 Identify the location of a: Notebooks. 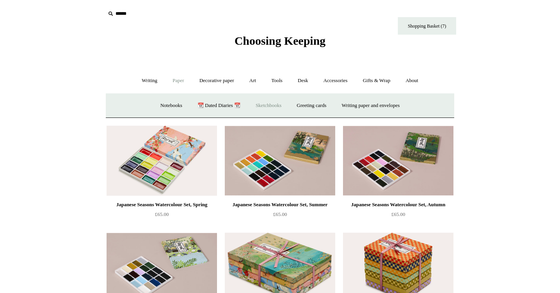
(171, 105).